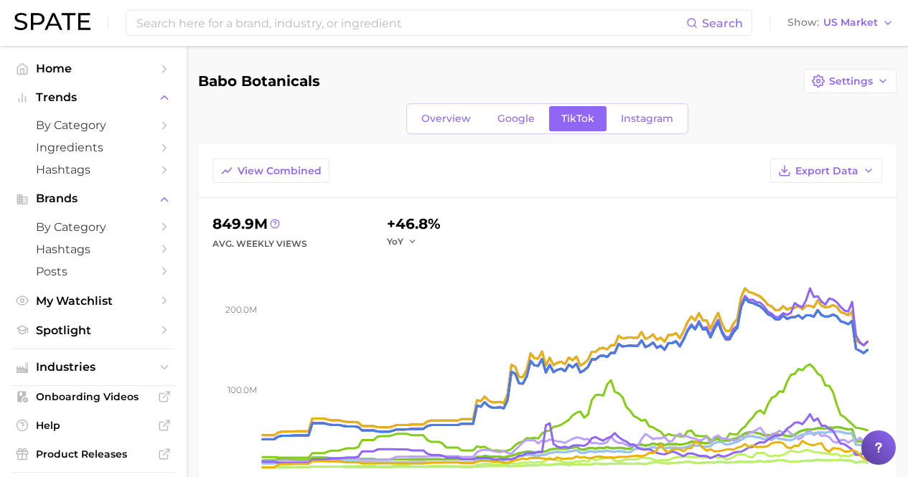  Describe the element at coordinates (446, 118) in the screenshot. I see `a: Overview` at that location.